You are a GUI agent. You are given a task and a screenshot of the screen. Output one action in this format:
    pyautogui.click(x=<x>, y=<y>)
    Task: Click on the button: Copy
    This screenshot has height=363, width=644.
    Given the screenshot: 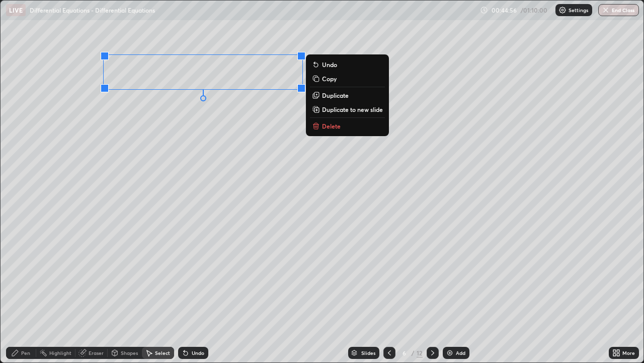 What is the action you would take?
    pyautogui.click(x=348, y=79)
    